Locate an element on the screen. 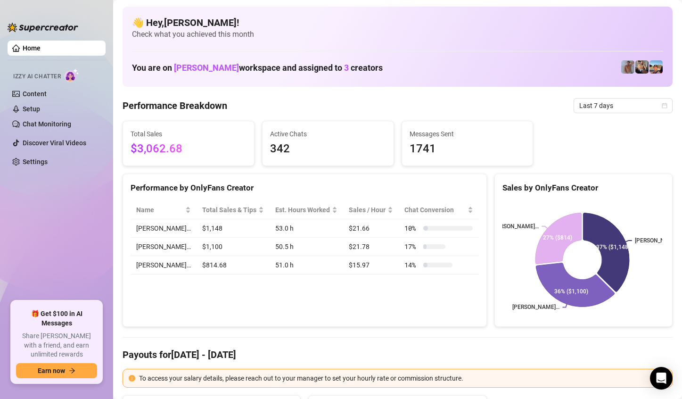 Image resolution: width=682 pixels, height=399 pixels. td: 51.0 h is located at coordinates (306, 265).